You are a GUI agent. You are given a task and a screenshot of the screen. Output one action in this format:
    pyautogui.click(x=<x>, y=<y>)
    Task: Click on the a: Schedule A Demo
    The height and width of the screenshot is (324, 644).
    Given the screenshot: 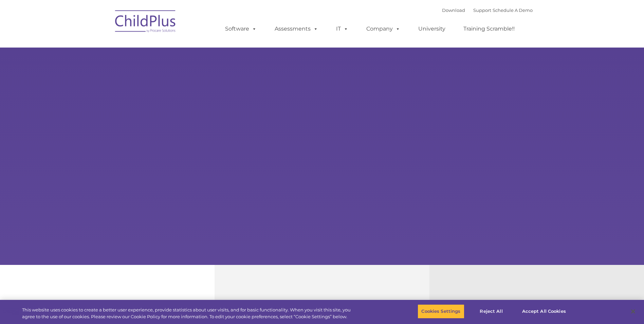 What is the action you would take?
    pyautogui.click(x=513, y=10)
    